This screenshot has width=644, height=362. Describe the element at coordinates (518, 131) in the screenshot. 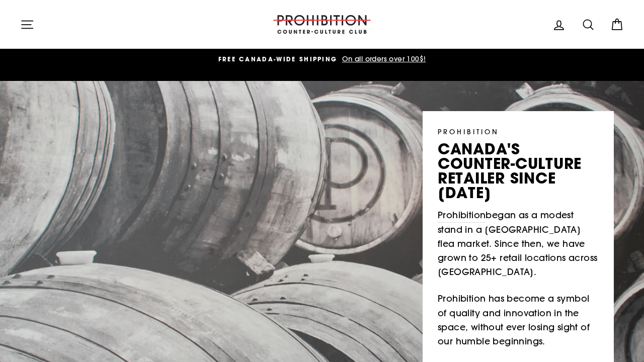

I see `p: PROHIBITION` at that location.